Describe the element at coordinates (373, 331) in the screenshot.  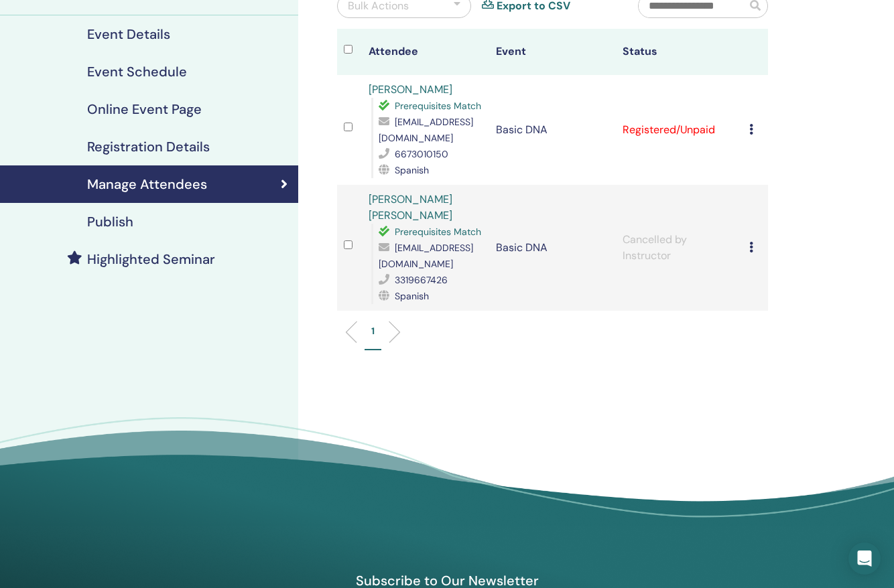
I see `p: 1` at that location.